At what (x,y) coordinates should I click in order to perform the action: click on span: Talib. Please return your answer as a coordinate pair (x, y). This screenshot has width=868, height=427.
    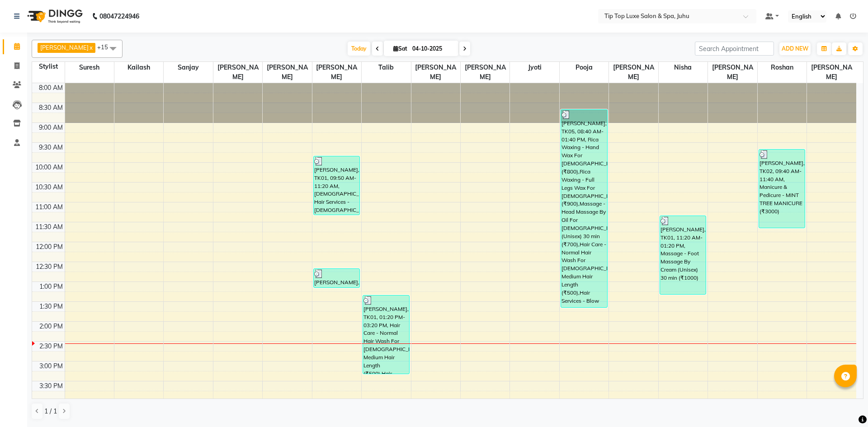
    Looking at the image, I should click on (386, 67).